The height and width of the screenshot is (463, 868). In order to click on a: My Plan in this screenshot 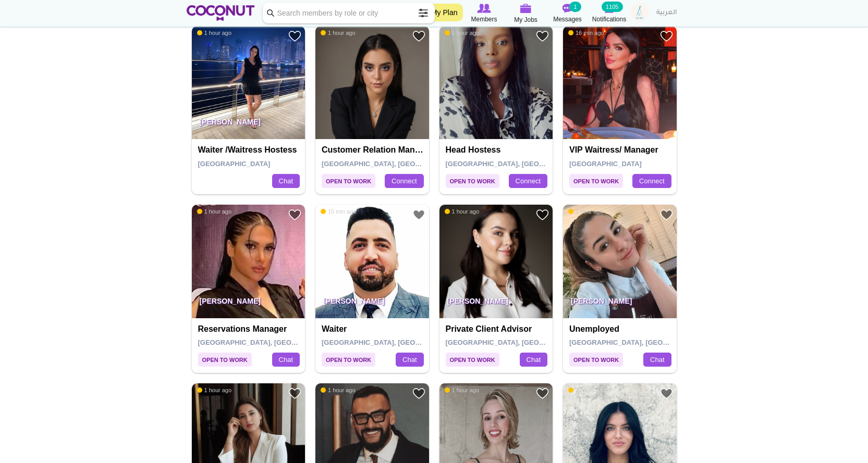, I will do `click(444, 12)`.